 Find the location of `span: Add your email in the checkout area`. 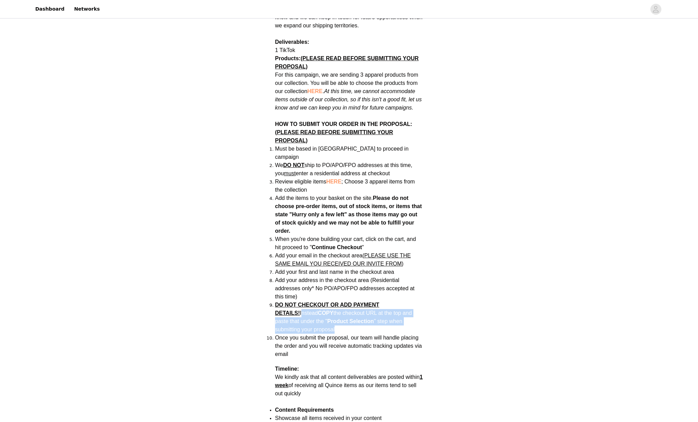

span: Add your email in the checkout area is located at coordinates (343, 260).